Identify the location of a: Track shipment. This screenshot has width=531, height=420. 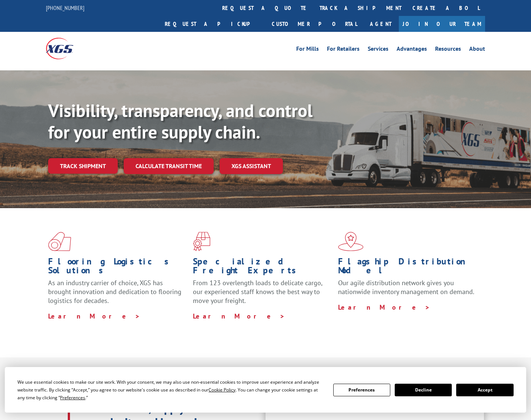
(83, 166).